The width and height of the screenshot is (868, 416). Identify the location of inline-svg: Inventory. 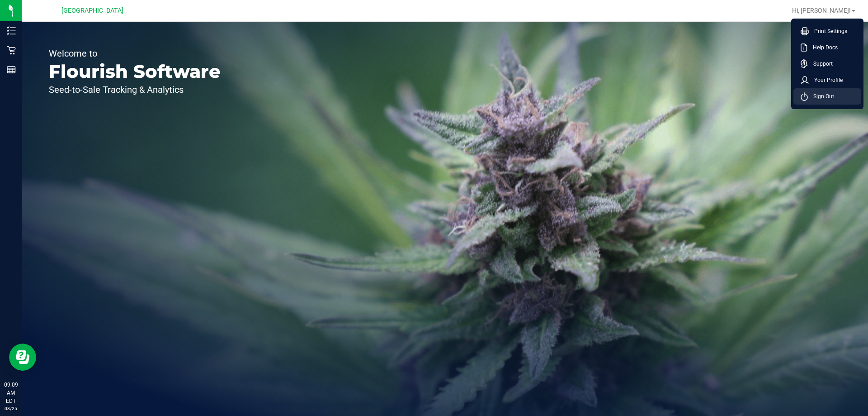
(12, 31).